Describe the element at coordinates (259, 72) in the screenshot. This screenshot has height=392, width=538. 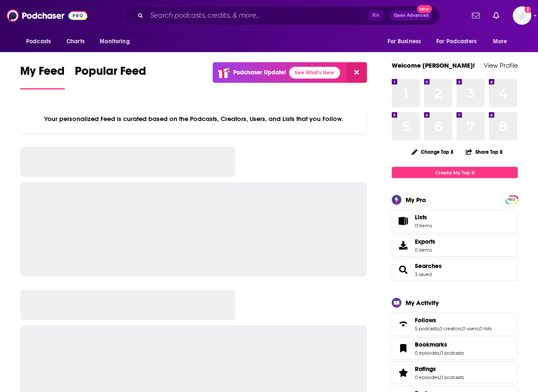
I see `p: Podchaser Update!` at that location.